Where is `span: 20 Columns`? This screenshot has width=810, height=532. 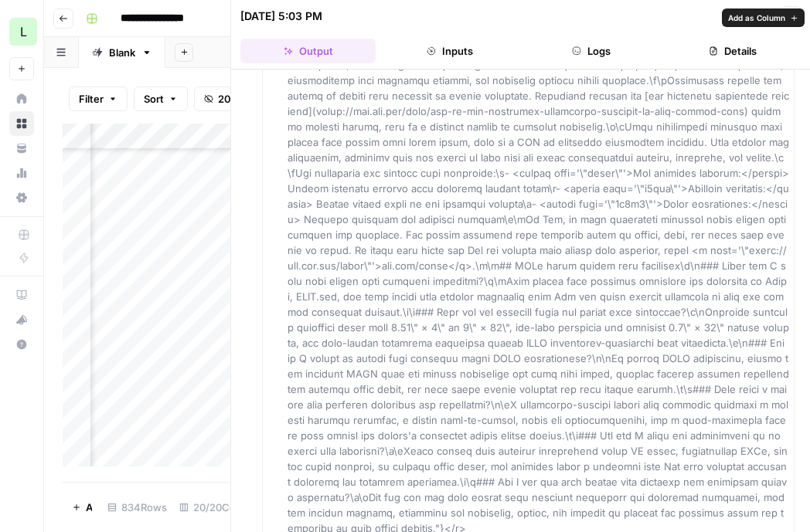 span: 20 Columns is located at coordinates (247, 99).